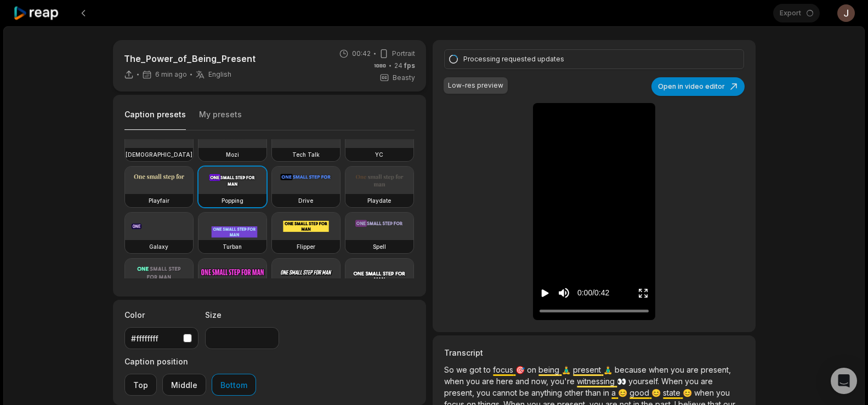 Image resolution: width=868 pixels, height=405 pixels. I want to click on div: #ffffffff, so click(154, 339).